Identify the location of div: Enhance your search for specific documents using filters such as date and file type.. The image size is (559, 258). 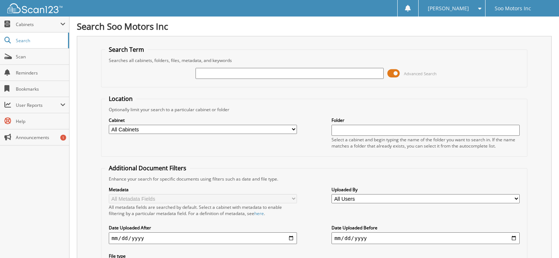
(314, 179).